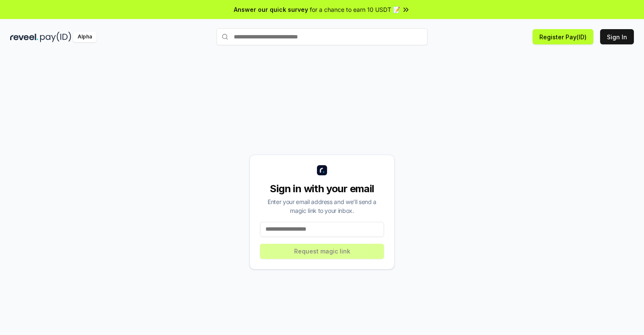 This screenshot has height=335, width=644. Describe the element at coordinates (85, 37) in the screenshot. I see `div: Alpha` at that location.